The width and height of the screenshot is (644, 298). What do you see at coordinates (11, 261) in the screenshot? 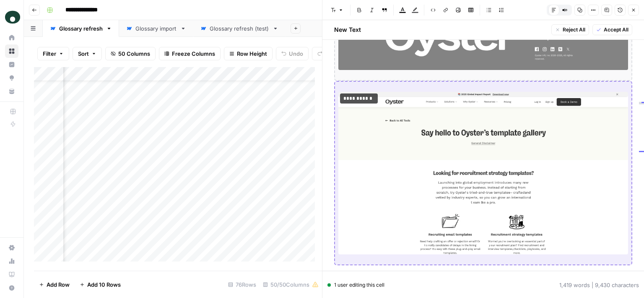
I see `a: Usage` at bounding box center [11, 261].